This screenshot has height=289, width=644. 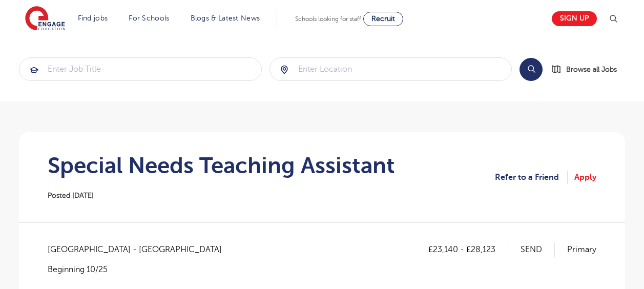 I want to click on p: SEND, so click(x=538, y=249).